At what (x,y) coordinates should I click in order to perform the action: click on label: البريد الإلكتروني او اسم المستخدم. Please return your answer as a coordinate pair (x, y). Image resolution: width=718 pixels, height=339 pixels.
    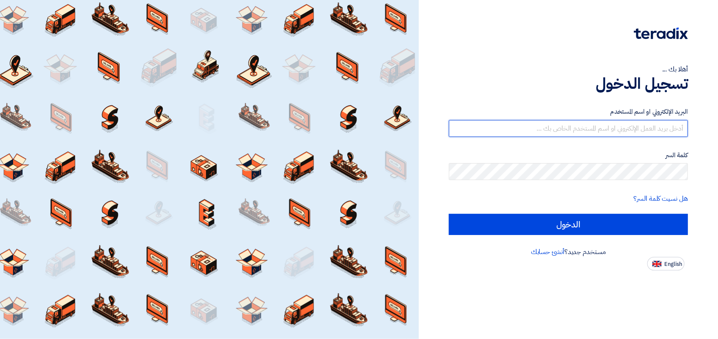
    Looking at the image, I should click on (568, 112).